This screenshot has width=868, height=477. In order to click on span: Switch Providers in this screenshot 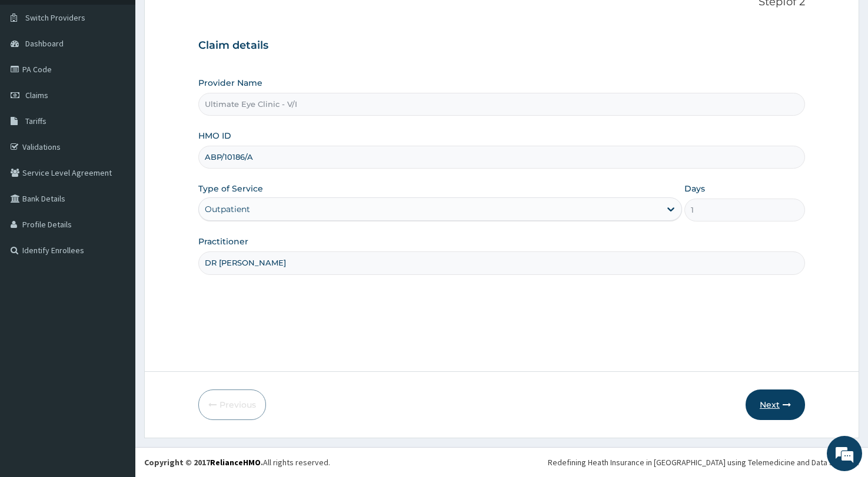, I will do `click(55, 18)`.